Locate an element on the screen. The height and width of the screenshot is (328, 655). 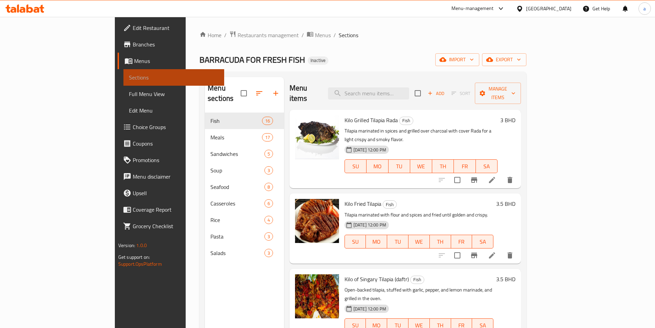
div: Seafood is located at coordinates (237, 187).